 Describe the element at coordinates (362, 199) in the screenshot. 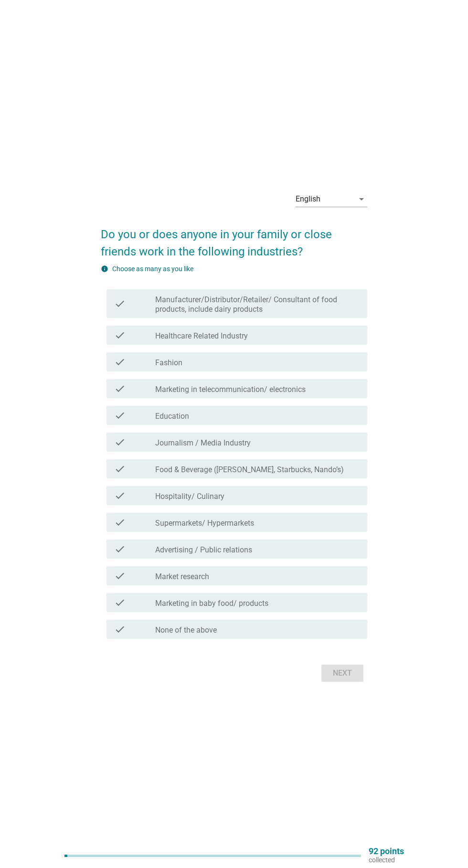

I see `i: arrow_drop_down` at that location.